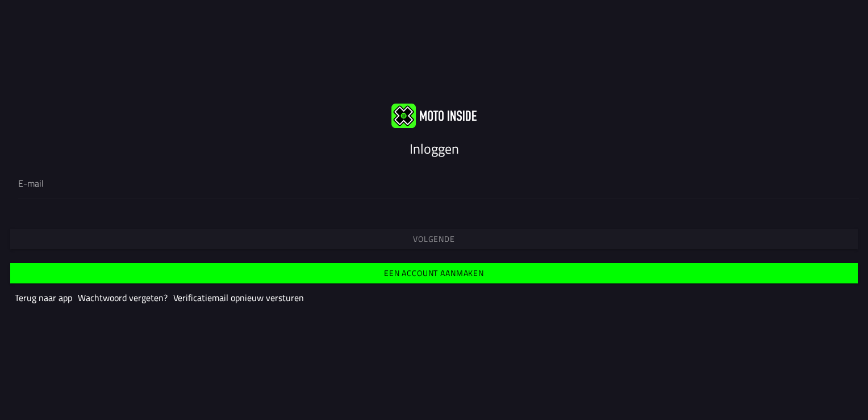 This screenshot has width=868, height=420. Describe the element at coordinates (43, 298) in the screenshot. I see `a: Terug naar app` at that location.